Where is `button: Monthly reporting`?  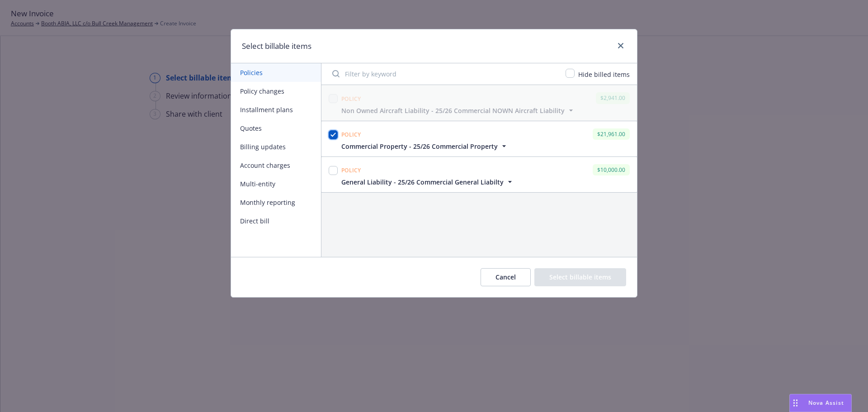
button: Monthly reporting is located at coordinates (276, 202).